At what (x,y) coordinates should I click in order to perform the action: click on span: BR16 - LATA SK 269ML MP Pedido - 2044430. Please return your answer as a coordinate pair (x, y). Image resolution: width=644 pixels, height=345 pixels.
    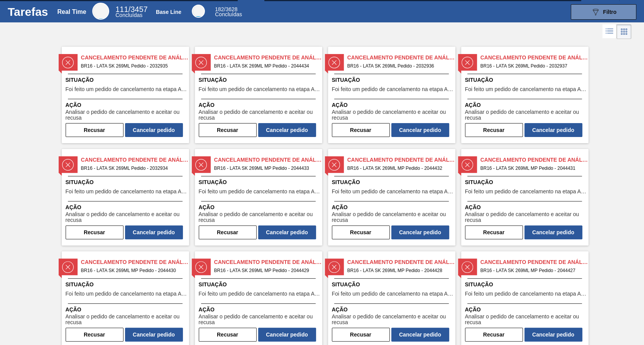
    Looking at the image, I should click on (132, 270).